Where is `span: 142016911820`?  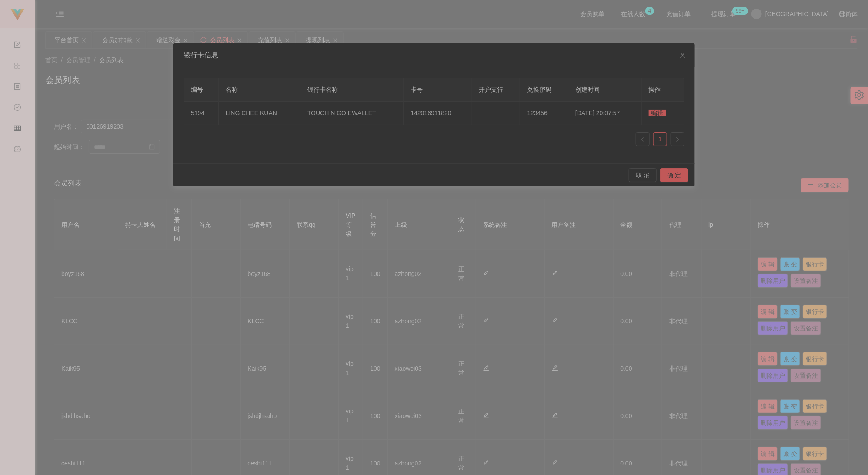
span: 142016911820 is located at coordinates (430, 113).